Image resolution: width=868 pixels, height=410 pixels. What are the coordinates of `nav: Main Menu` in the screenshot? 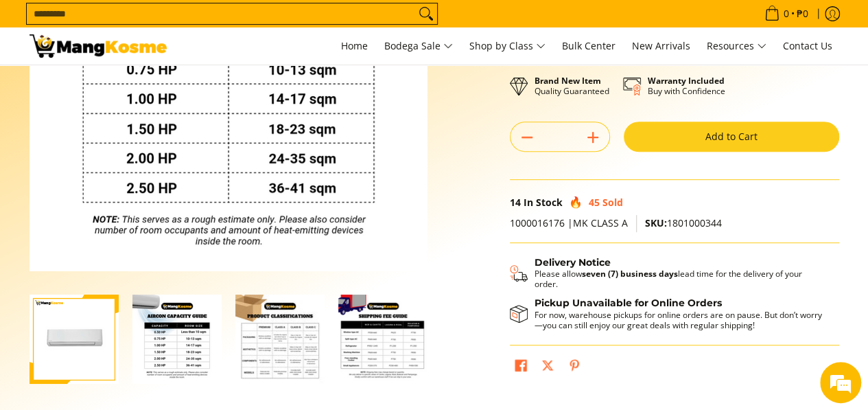 It's located at (510, 46).